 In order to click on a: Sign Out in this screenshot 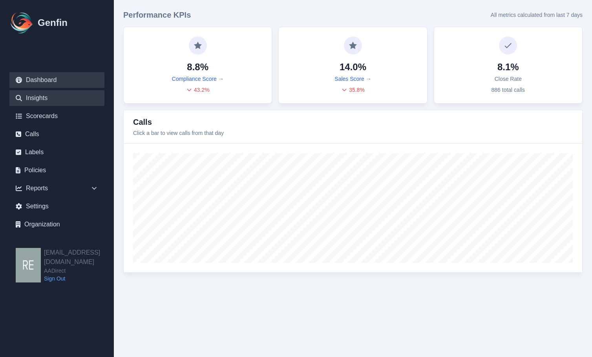, I will do `click(79, 279)`.